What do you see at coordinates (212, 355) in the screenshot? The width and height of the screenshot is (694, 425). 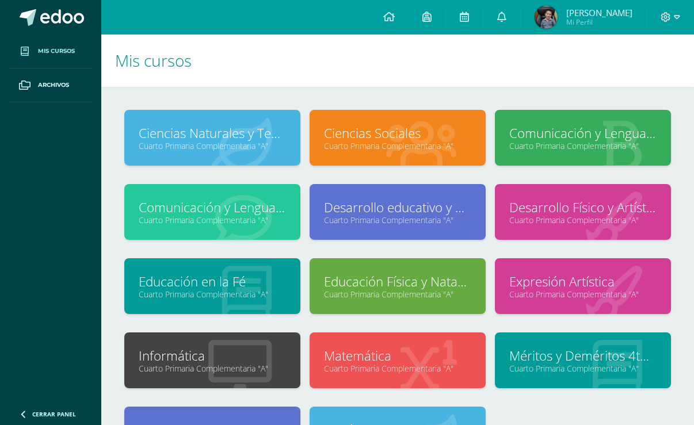 I see `a: Informática` at bounding box center [212, 355].